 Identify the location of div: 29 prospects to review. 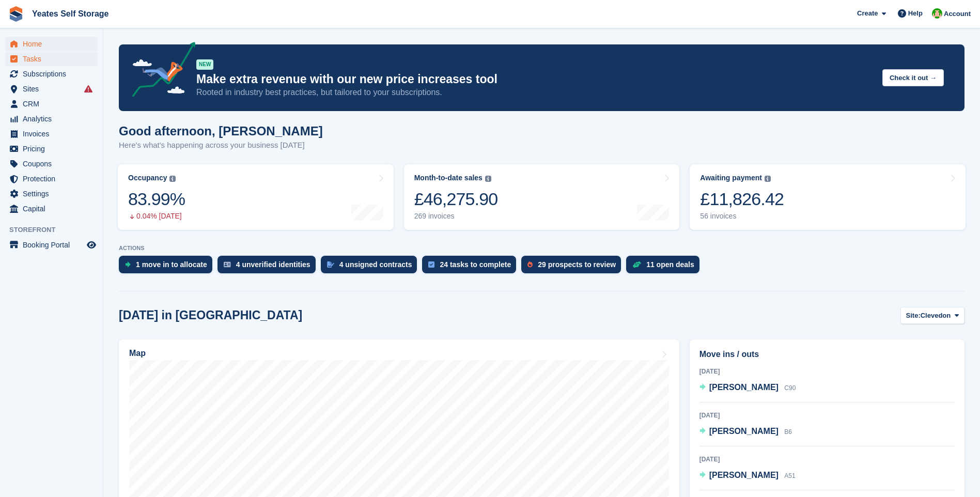
(576, 264).